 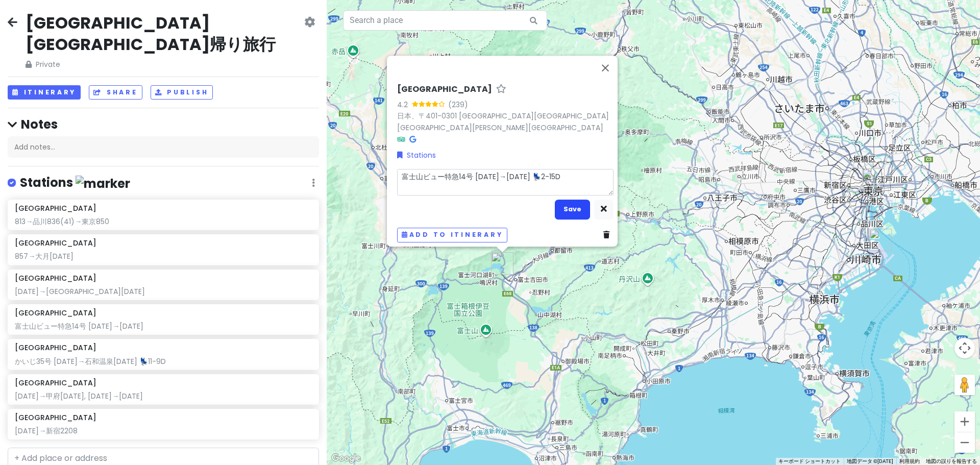 What do you see at coordinates (346, 459) in the screenshot?
I see `img: Google` at bounding box center [346, 459].